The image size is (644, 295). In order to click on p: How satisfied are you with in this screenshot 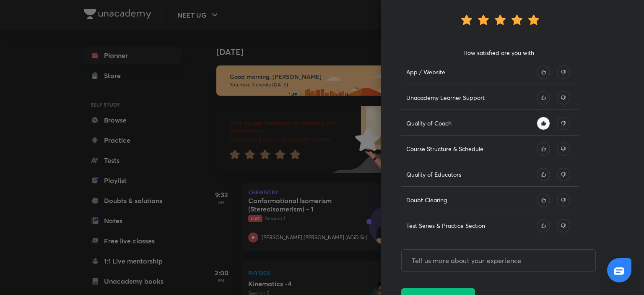, I will do `click(498, 53)`.